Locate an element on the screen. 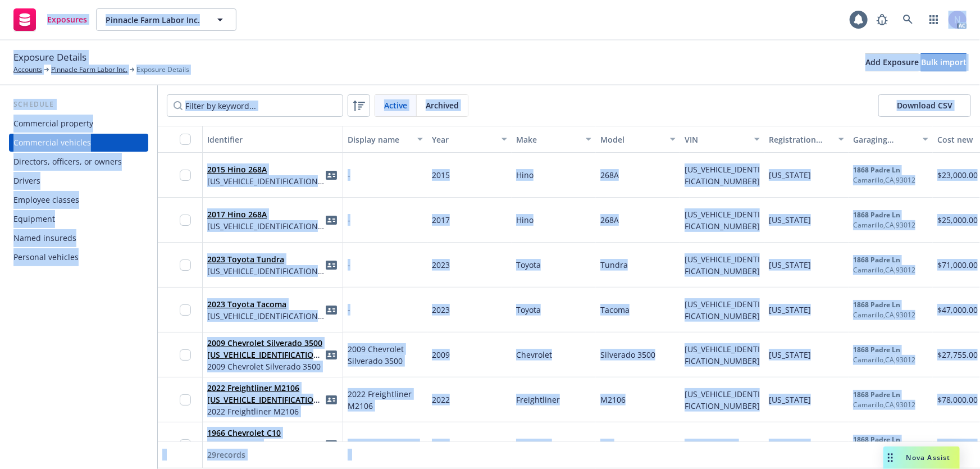  div: Schedule is located at coordinates (79, 104).